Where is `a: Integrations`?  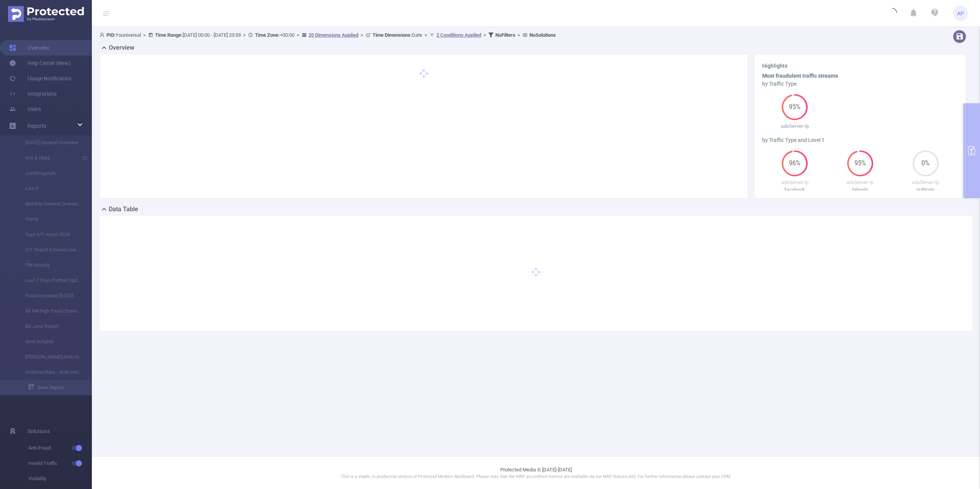
a: Integrations is located at coordinates (33, 94).